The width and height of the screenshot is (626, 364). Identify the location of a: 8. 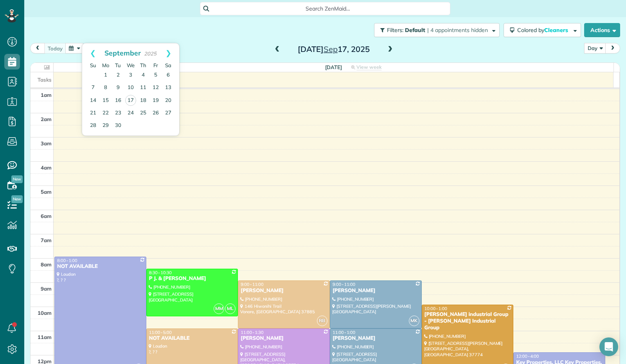
(105, 88).